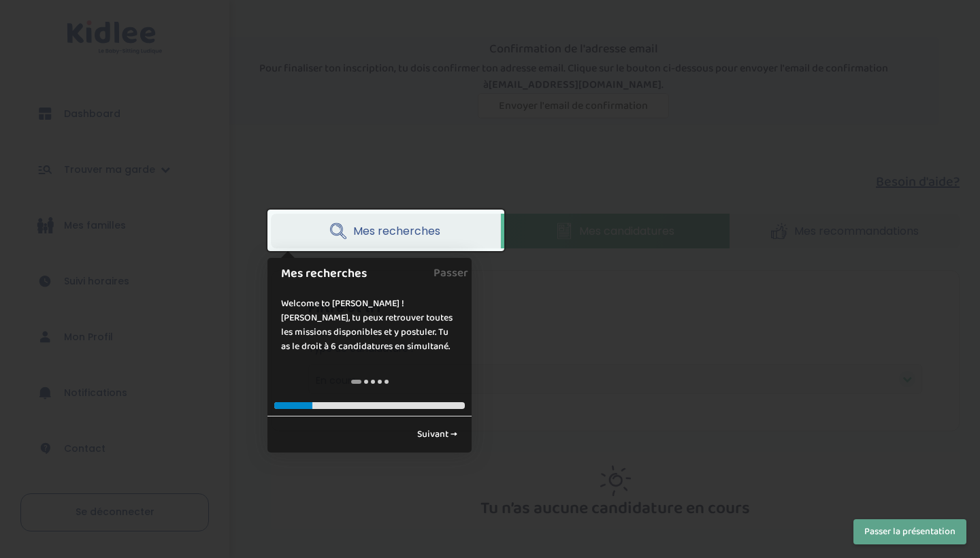 The image size is (980, 558). What do you see at coordinates (385, 231) in the screenshot?
I see `a: Mes recherches` at bounding box center [385, 231].